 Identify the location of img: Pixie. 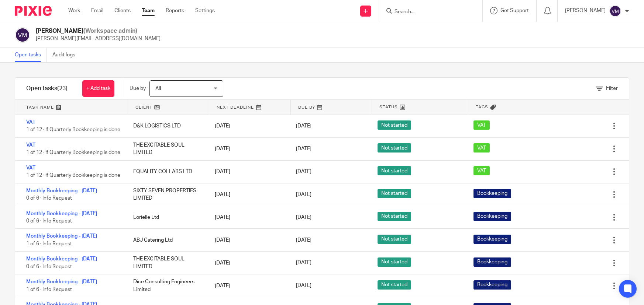
(33, 11).